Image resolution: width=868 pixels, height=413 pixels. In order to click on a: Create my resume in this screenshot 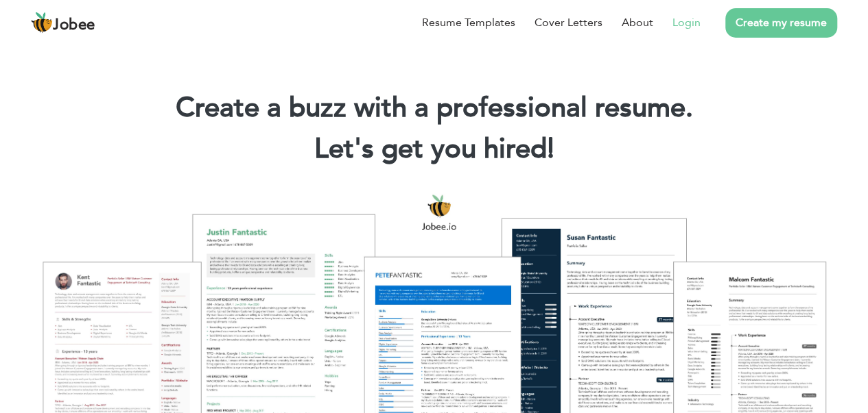, I will do `click(781, 23)`.